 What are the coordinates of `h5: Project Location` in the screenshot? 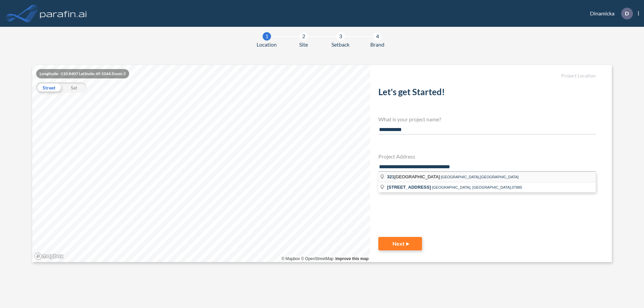 It's located at (487, 76).